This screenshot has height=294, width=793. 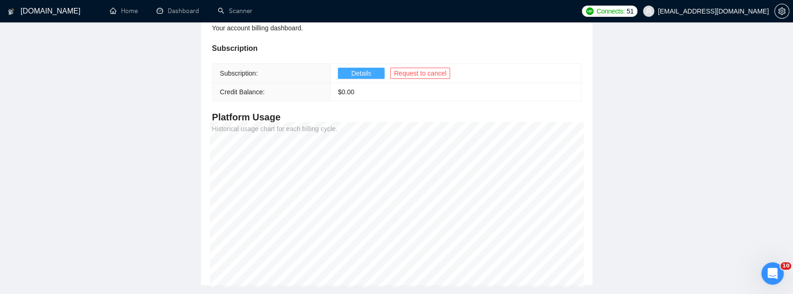 I want to click on span: Connects:, so click(x=610, y=11).